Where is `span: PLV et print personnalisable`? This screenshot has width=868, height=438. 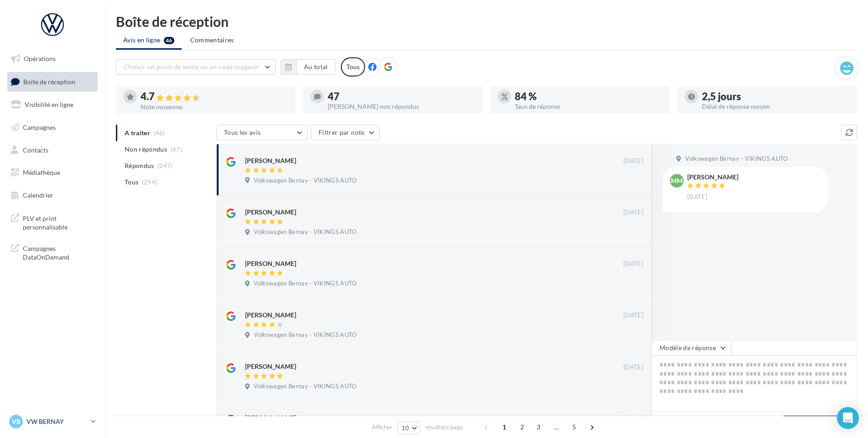
span: PLV et print personnalisable is located at coordinates (59, 222).